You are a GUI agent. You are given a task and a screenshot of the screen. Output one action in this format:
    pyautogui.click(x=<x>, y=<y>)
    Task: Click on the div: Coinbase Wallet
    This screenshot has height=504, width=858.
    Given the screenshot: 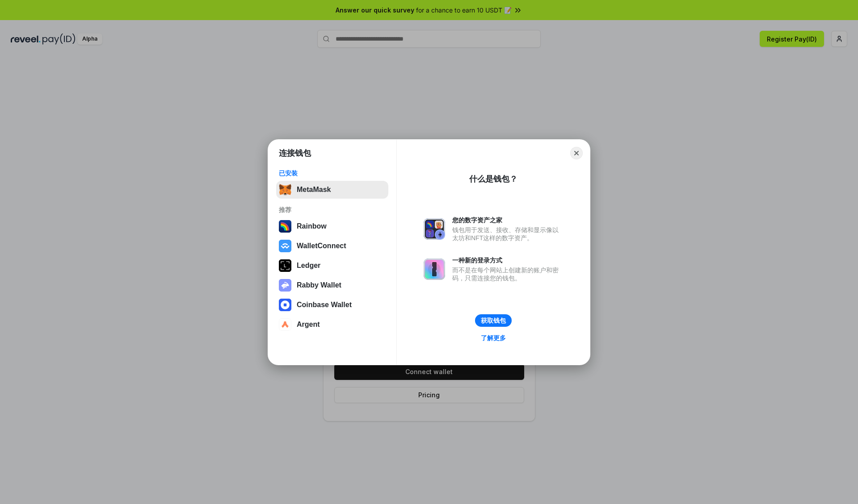 What is the action you would take?
    pyautogui.click(x=324, y=305)
    